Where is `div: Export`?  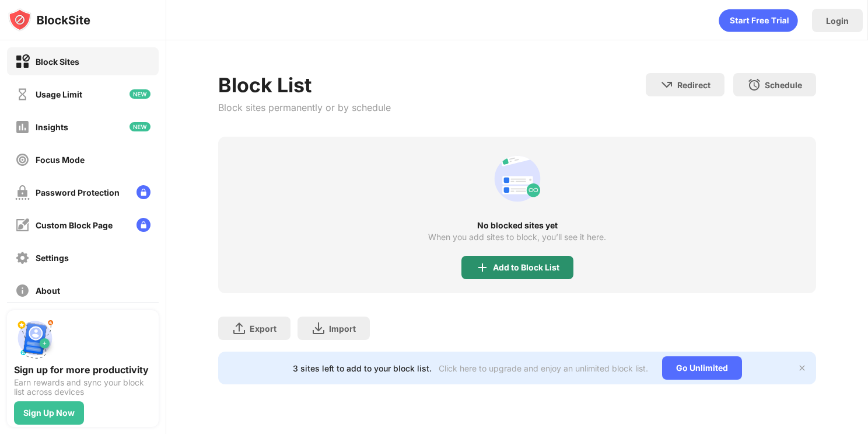 div: Export is located at coordinates (263, 328).